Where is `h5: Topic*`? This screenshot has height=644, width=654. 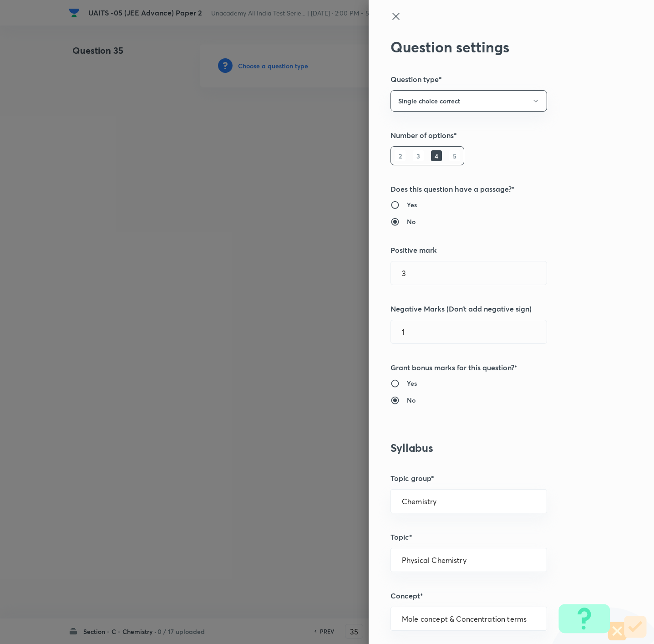 h5: Topic* is located at coordinates (496, 537).